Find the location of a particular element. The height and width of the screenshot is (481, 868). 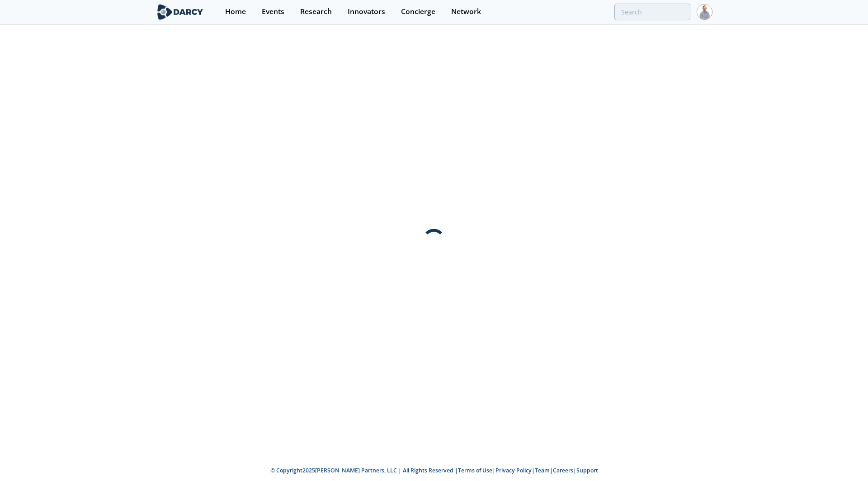

a: Careers is located at coordinates (563, 471).